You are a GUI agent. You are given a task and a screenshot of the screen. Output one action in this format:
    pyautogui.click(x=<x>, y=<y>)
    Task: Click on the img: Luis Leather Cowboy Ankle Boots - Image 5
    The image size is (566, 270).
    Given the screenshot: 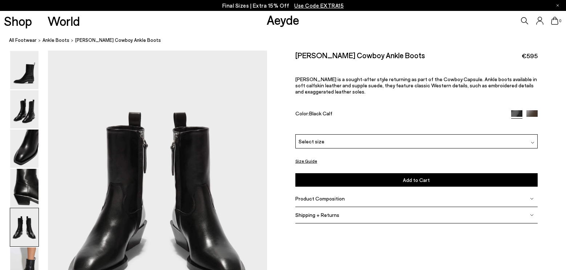 What is the action you would take?
    pyautogui.click(x=24, y=227)
    